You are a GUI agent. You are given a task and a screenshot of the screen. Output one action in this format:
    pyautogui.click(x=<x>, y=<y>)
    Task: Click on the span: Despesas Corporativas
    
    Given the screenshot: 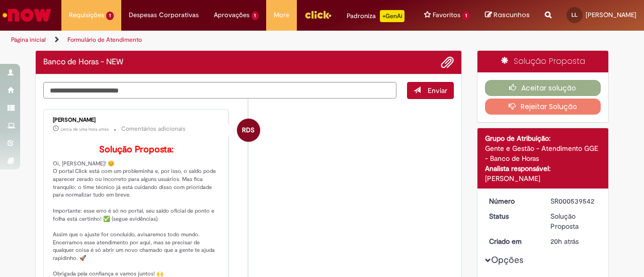 What is the action you would take?
    pyautogui.click(x=163, y=15)
    